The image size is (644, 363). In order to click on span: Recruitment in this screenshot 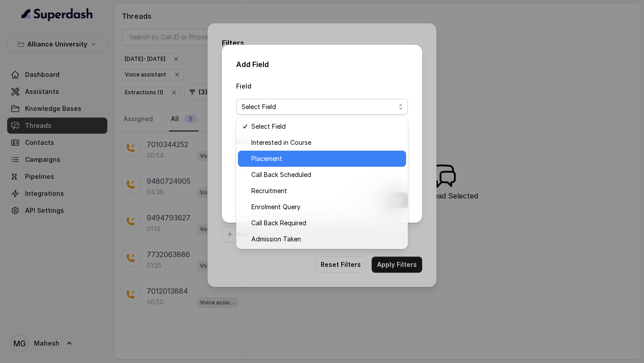, I will do `click(326, 191)`.